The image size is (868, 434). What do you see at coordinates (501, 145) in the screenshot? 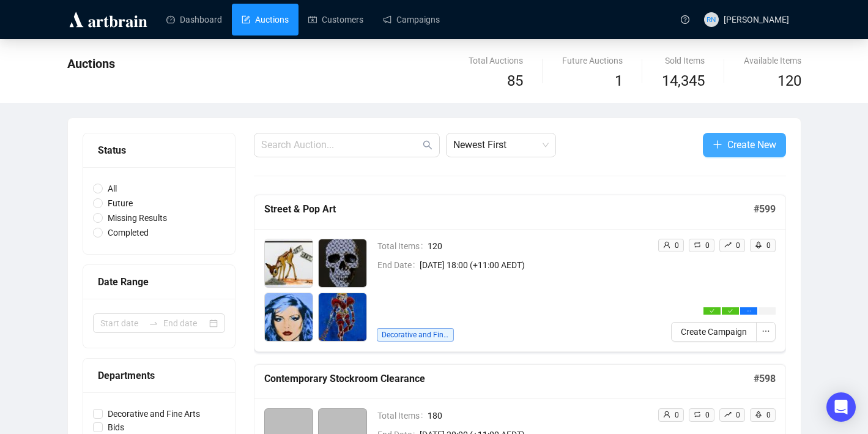
I see `span: Newest First` at bounding box center [501, 145].